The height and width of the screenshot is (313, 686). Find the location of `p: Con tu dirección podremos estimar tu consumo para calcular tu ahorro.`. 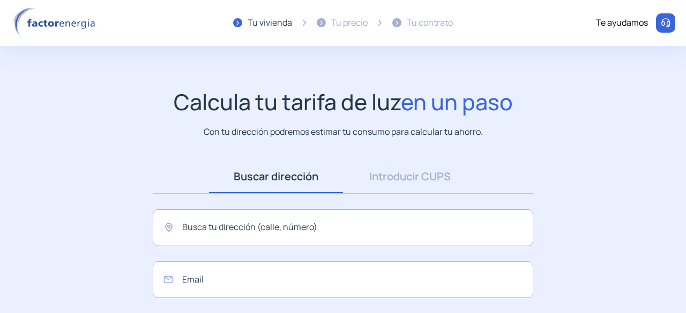

p: Con tu dirección podremos estimar tu consumo para calcular tu ahorro. is located at coordinates (343, 132).